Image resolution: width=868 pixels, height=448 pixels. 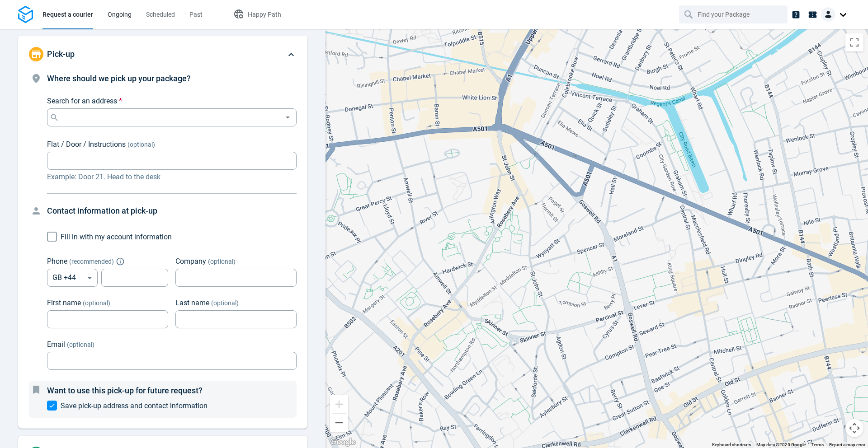 What do you see at coordinates (343, 442) in the screenshot?
I see `a: Open this area in Google Maps (opens a new window)` at bounding box center [343, 442].